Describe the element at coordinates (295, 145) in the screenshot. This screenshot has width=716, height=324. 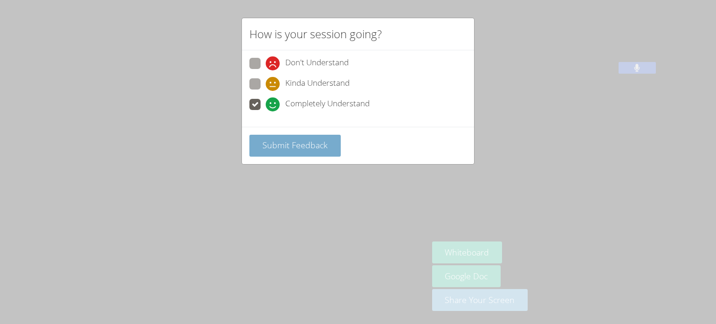
I see `button: Submit Feedback` at that location.